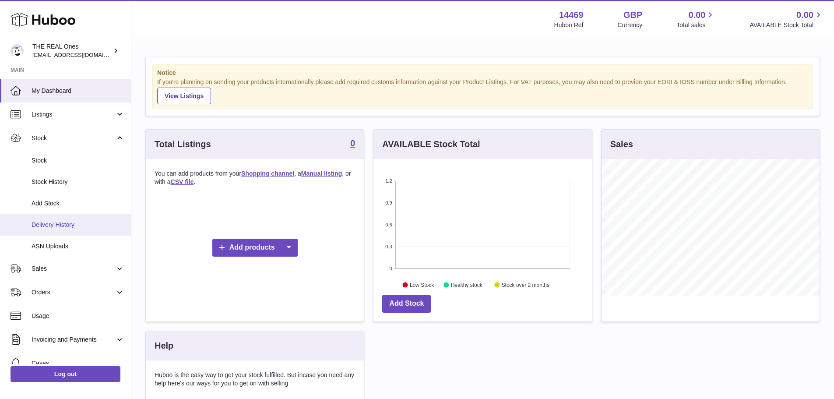 This screenshot has width=834, height=399. Describe the element at coordinates (525, 284) in the screenshot. I see `text: Stock over 2 months` at that location.